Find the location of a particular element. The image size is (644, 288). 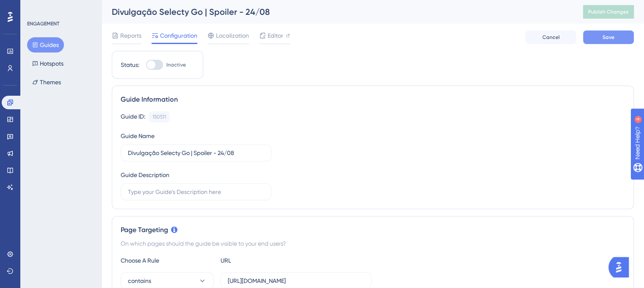

span: Need Help? is located at coordinates (37, 7).